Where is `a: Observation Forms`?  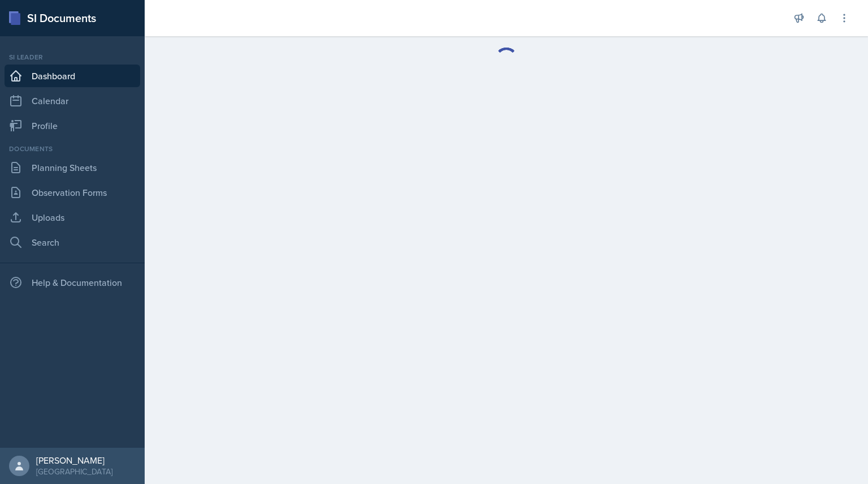 a: Observation Forms is located at coordinates (72, 192).